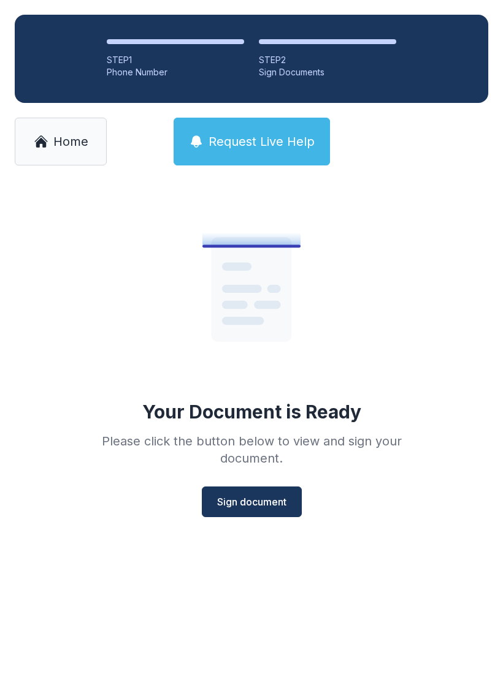 This screenshot has height=696, width=503. I want to click on div: Your Document is Ready, so click(251, 412).